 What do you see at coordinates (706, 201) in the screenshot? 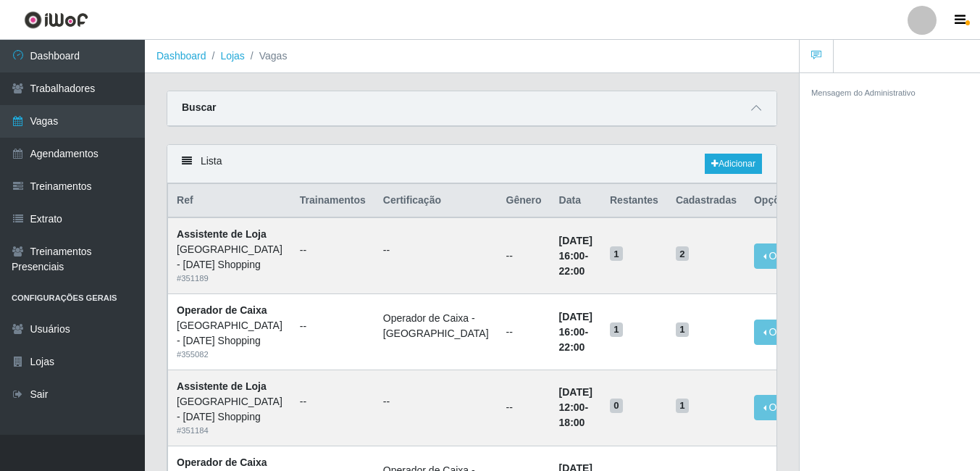
I see `th: Cadastradas` at bounding box center [706, 201].